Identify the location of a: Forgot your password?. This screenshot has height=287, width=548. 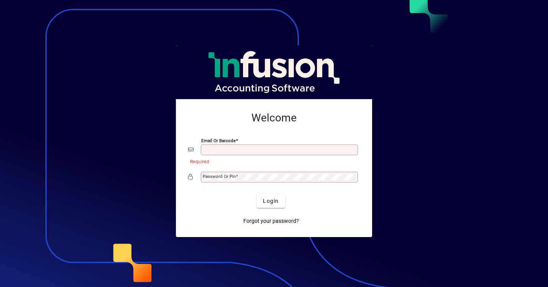
(271, 221).